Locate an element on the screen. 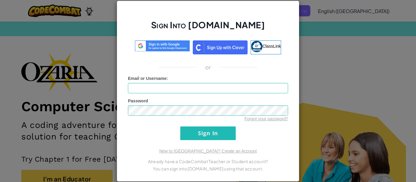 The width and height of the screenshot is (416, 182). img: log-in-google-sso.svg is located at coordinates (162, 46).